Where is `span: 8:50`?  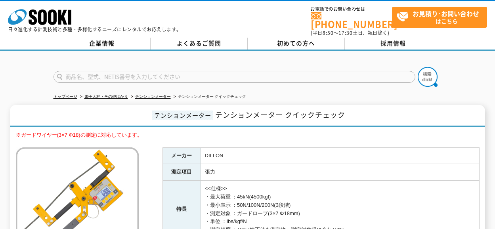
span: 8:50 is located at coordinates (328, 33).